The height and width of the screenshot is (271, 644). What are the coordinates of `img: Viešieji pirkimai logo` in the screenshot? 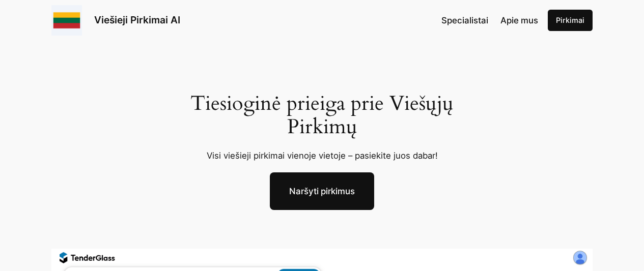 It's located at (67, 20).